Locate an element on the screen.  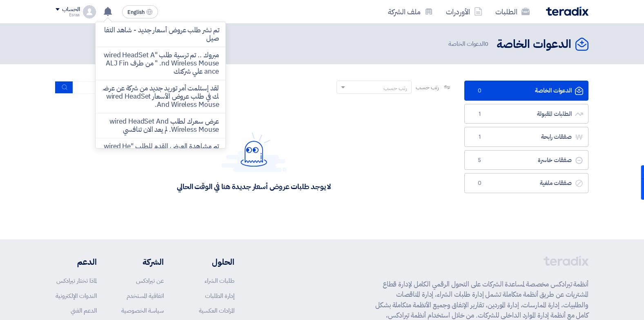
div: الحساب is located at coordinates (71, 10).